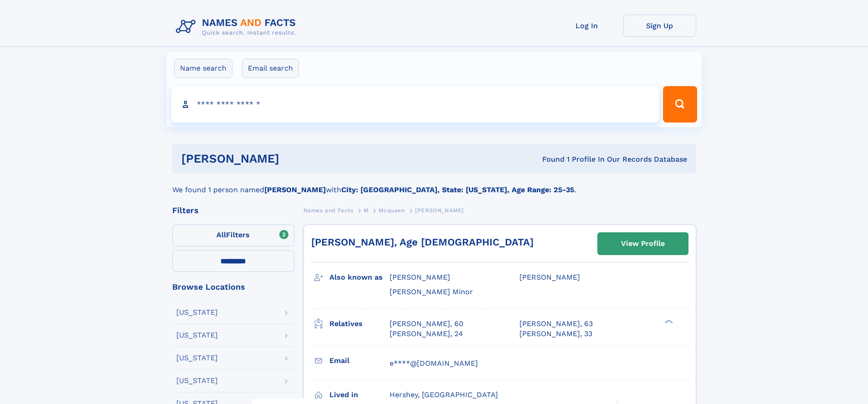 The height and width of the screenshot is (404, 868). I want to click on span: Mcqueen, so click(392, 210).